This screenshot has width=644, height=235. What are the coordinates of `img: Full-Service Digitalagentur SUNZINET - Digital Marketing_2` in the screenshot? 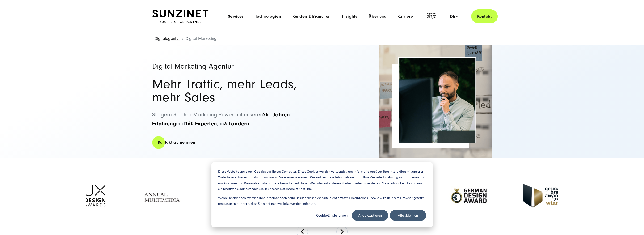 It's located at (436, 101).